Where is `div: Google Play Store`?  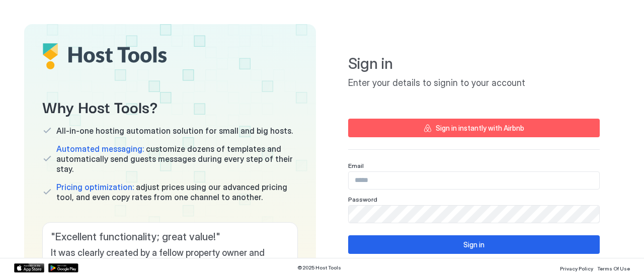 div: Google Play Store is located at coordinates (63, 268).